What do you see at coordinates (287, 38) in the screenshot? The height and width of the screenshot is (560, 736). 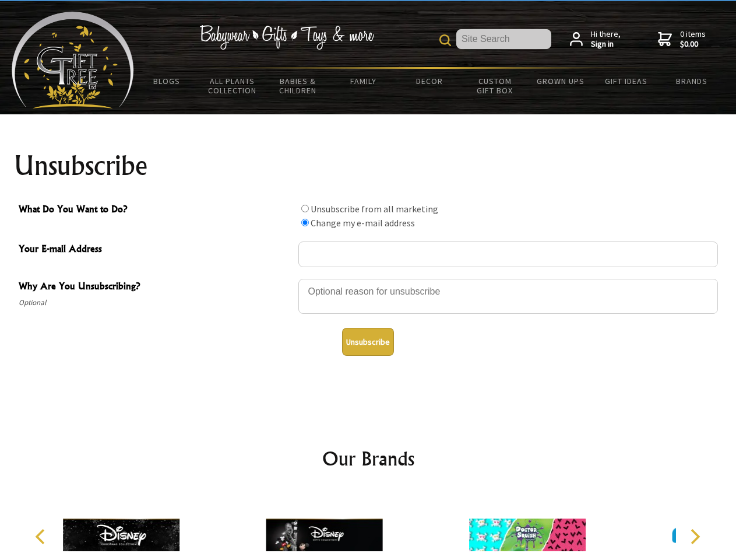 I see `img: Babywear - Gifts - Toys & more` at bounding box center [287, 38].